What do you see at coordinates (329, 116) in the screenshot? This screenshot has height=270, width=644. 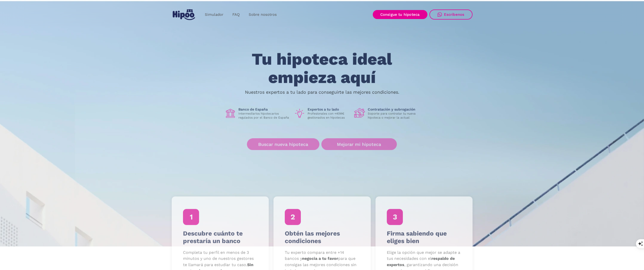 I see `p: Profesionales con +40M€ gestionados en hipotecas` at bounding box center [329, 116].